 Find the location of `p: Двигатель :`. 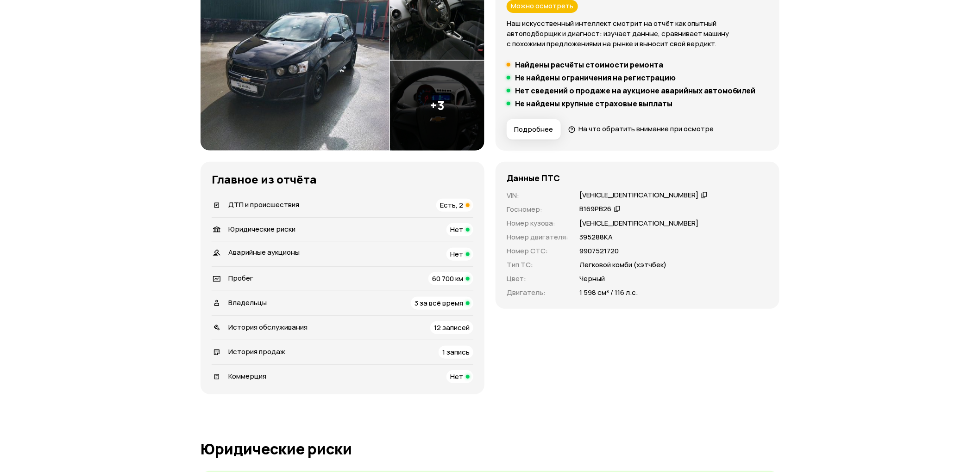

p: Двигатель : is located at coordinates (537, 292).